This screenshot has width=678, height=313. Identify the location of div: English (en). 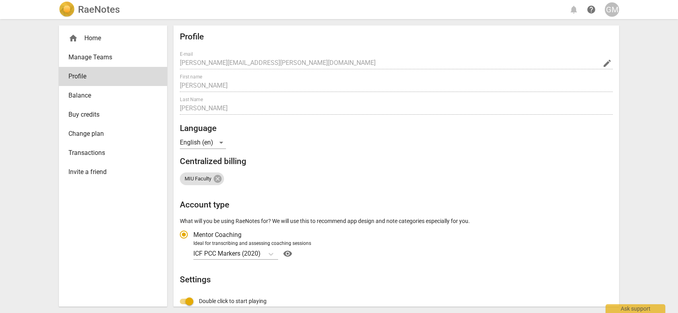
(203, 142).